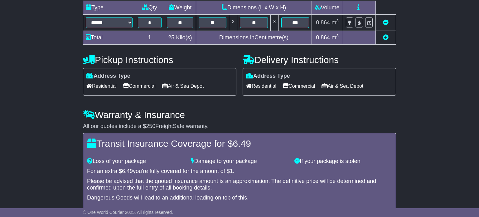 Image resolution: width=479 pixels, height=217 pixels. I want to click on h4: Pickup Instructions, so click(160, 60).